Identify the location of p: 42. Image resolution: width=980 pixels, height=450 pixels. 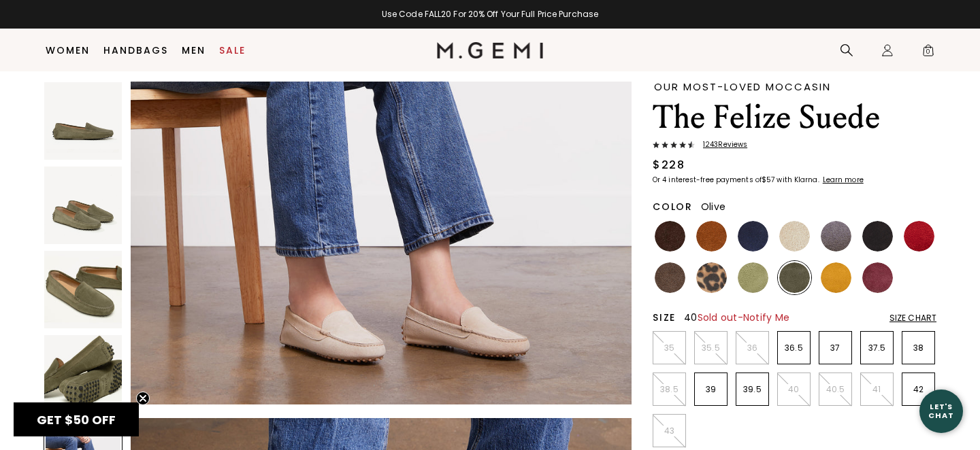
(918, 389).